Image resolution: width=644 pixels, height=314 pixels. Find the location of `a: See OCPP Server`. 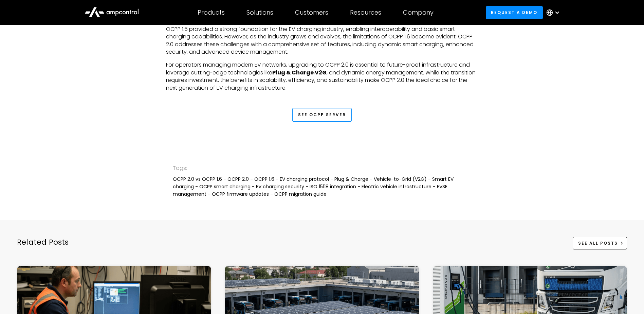

a: See OCPP Server is located at coordinates (322, 115).